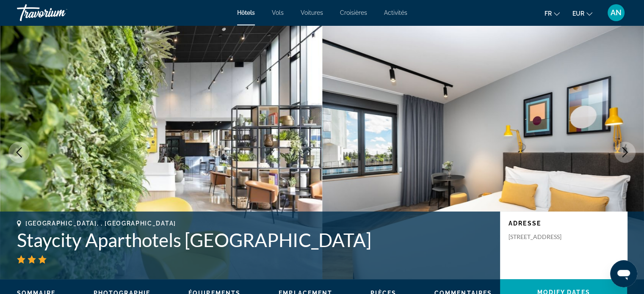 This screenshot has width=644, height=294. Describe the element at coordinates (246, 12) in the screenshot. I see `span: Hôtels` at that location.